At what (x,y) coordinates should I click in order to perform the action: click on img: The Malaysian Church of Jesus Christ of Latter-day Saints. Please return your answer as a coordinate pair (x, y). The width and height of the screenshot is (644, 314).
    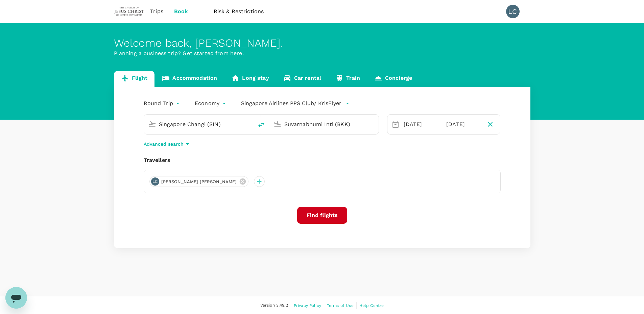
    Looking at the image, I should click on (130, 11).